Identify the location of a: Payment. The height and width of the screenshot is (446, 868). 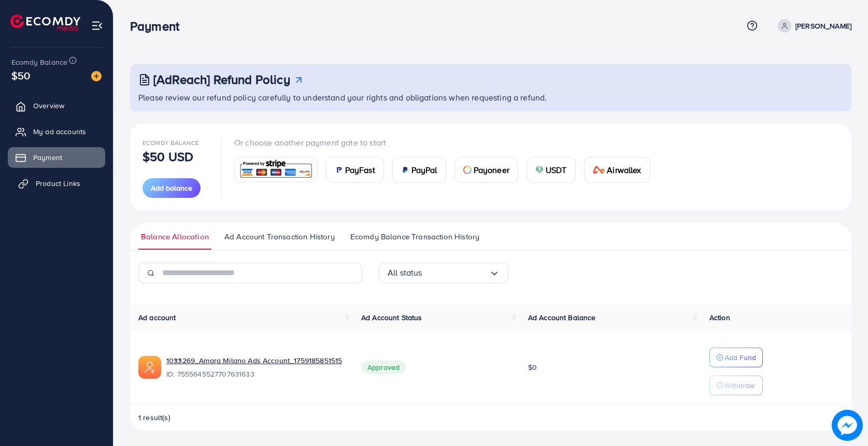
(56, 158).